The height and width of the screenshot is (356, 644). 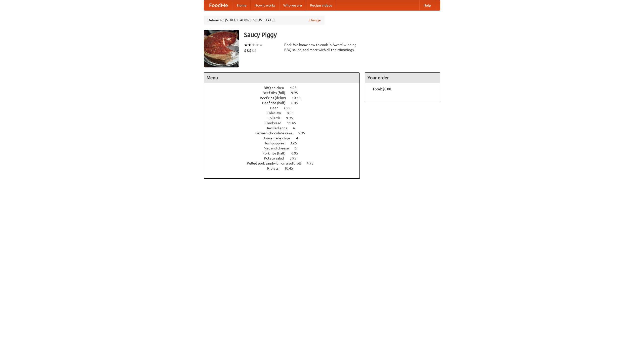 I want to click on a: FoodMe, so click(x=219, y=6).